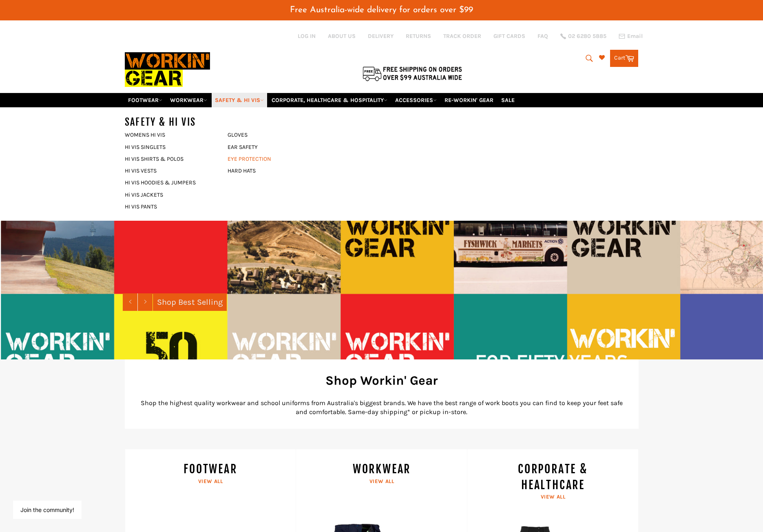  What do you see at coordinates (170, 159) in the screenshot?
I see `a: HI VIS SHIRTS & POLOS` at bounding box center [170, 159].